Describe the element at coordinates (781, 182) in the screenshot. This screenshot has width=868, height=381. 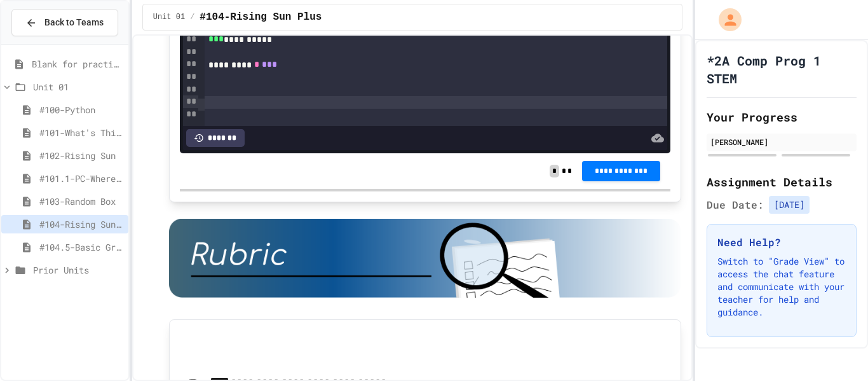
I see `h2: Assignment Details` at that location.